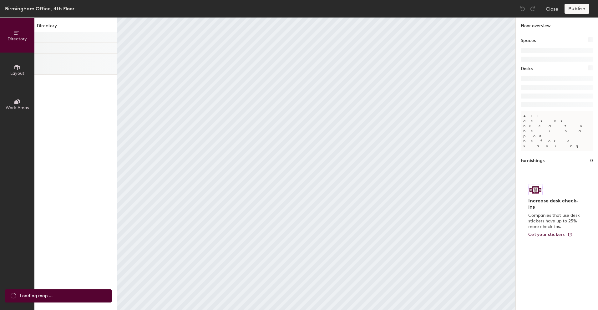 The image size is (598, 310). Describe the element at coordinates (555, 204) in the screenshot. I see `h4: Increase desk check-ins` at that location.